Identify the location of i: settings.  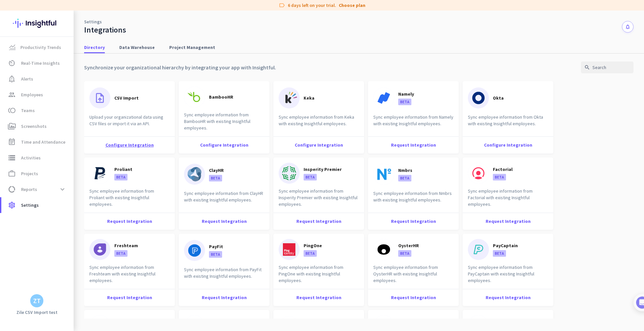
(12, 206).